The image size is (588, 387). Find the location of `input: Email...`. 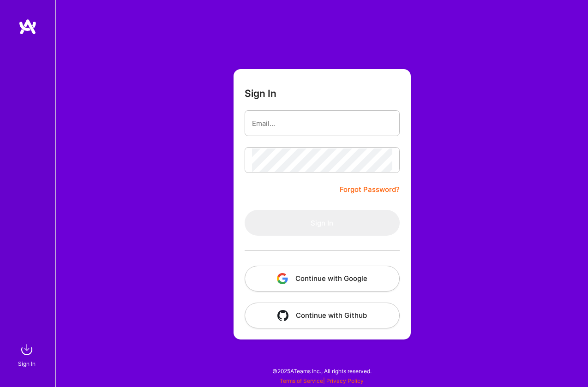

input: Email... is located at coordinates (322, 123).